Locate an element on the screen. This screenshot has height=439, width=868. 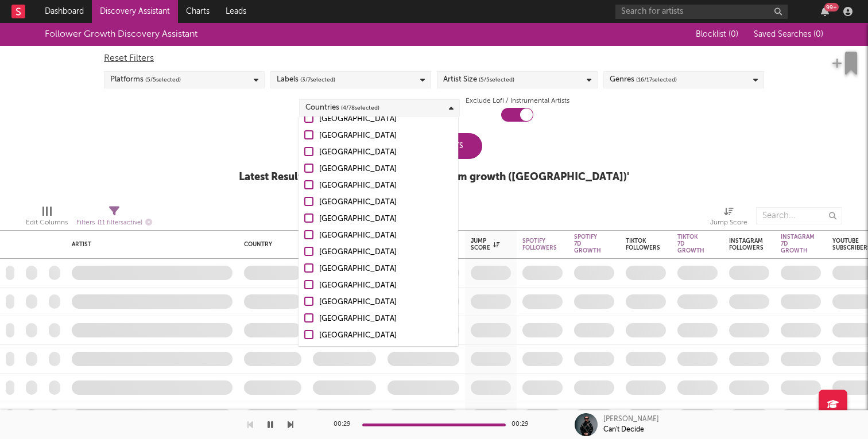
button: Saved Searches (0) is located at coordinates (786, 35).